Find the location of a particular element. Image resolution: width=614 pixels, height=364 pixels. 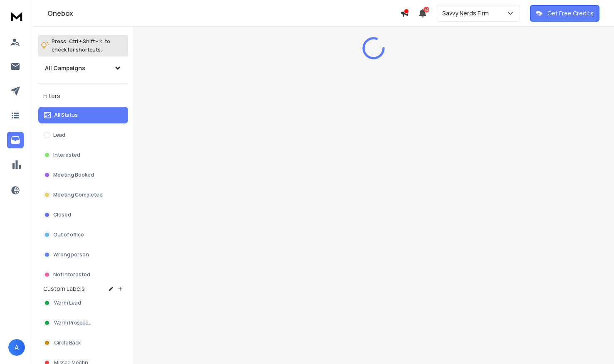

span: Warm Prospects is located at coordinates (73, 323).